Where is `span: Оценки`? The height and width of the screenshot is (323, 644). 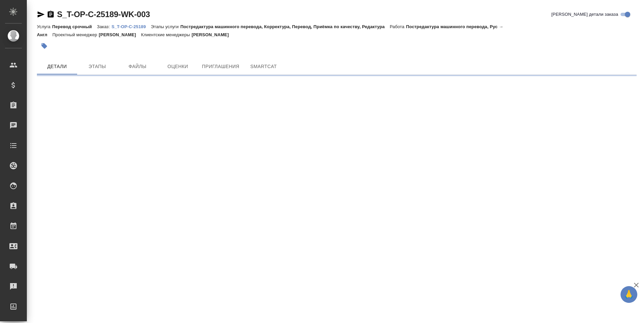 span: Оценки is located at coordinates (178, 67).